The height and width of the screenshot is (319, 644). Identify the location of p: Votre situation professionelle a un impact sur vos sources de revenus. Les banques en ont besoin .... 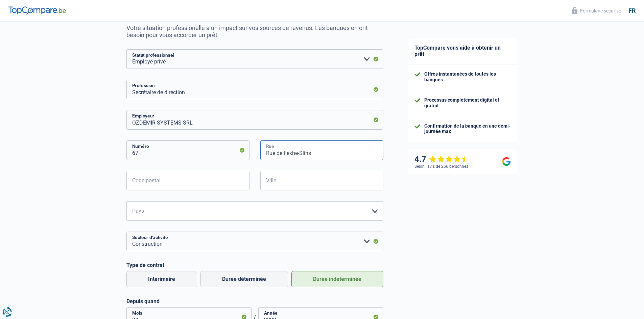
(255, 32).